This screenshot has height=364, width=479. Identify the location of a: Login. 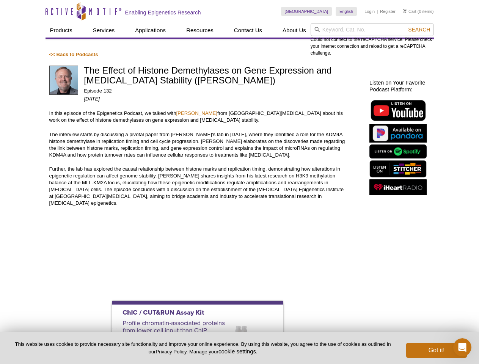
(370, 11).